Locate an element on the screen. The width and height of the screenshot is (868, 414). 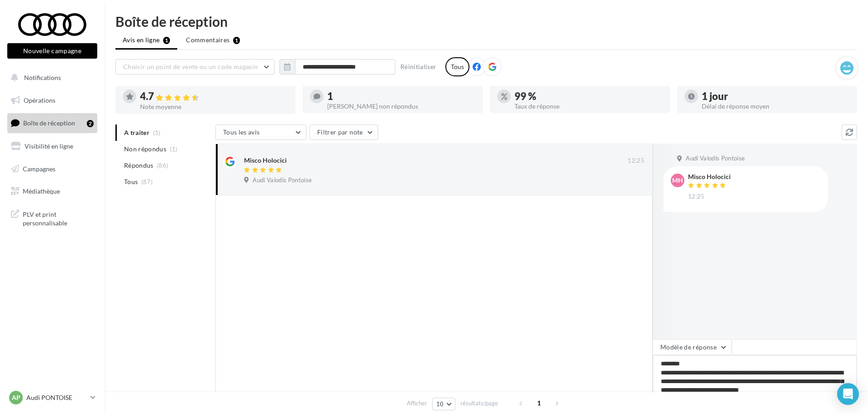
button: Modèle de réponse is located at coordinates (692, 347).